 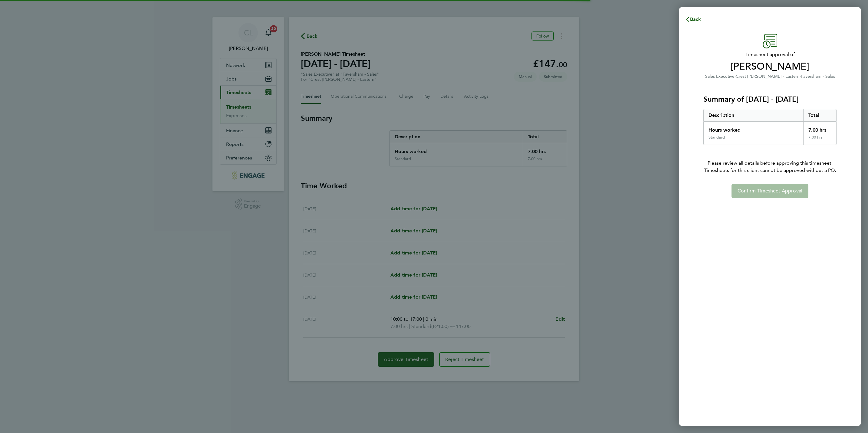 I want to click on span: Timesheet approval of, so click(x=770, y=55).